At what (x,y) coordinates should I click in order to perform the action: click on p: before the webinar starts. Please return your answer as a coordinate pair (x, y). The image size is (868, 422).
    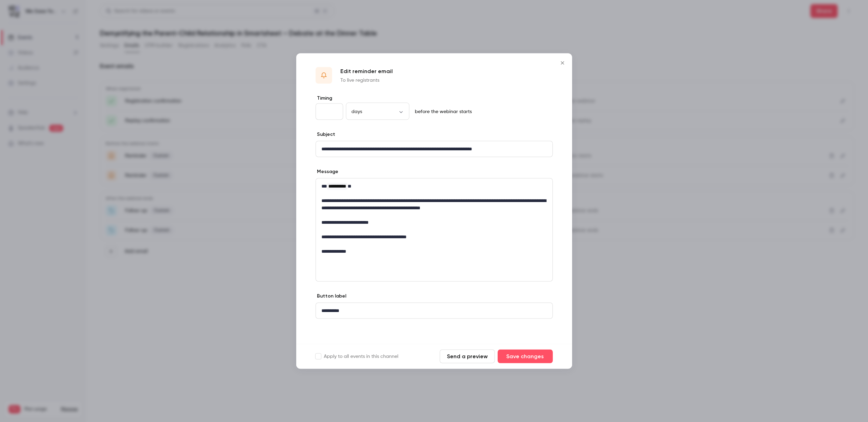
    Looking at the image, I should click on (442, 112).